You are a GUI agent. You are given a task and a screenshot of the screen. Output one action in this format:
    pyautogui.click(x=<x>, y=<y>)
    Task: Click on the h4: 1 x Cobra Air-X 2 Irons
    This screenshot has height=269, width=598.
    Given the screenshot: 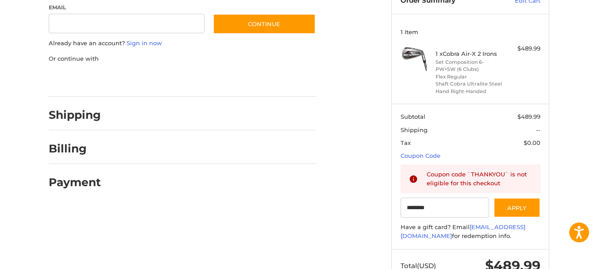 What is the action you would take?
    pyautogui.click(x=470, y=54)
    